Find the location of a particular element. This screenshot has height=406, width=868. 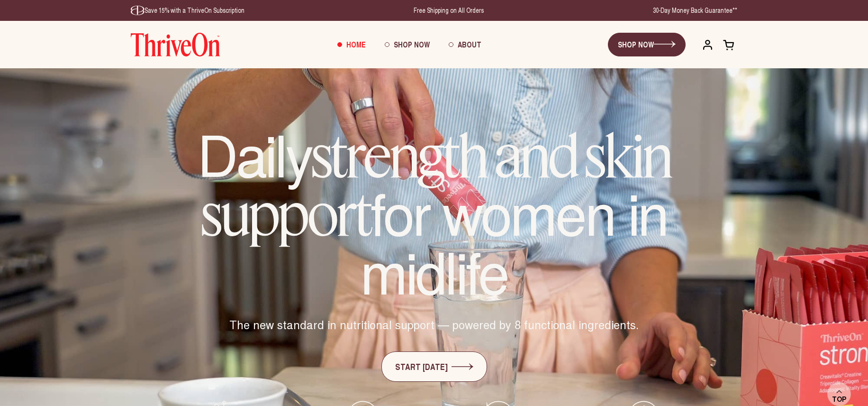

span: Home is located at coordinates (355, 44).